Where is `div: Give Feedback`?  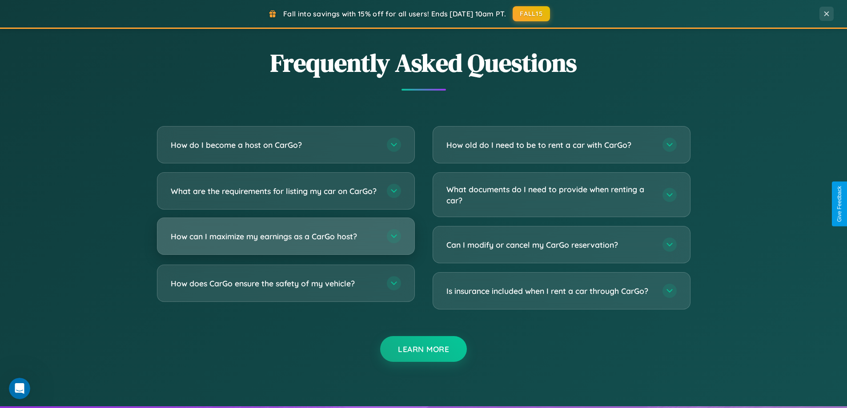
div: Give Feedback is located at coordinates (839, 204).